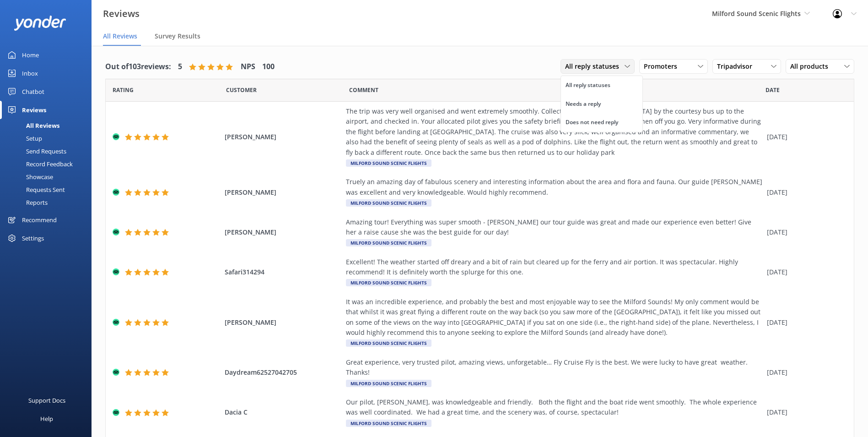 This screenshot has height=437, width=868. I want to click on div: Does not need reply, so click(591, 122).